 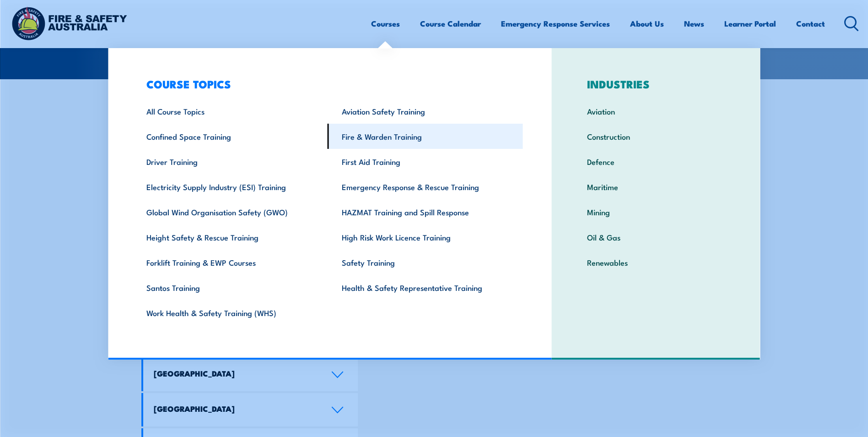 I want to click on a: Forklift Training & EWP Courses, so click(x=230, y=262).